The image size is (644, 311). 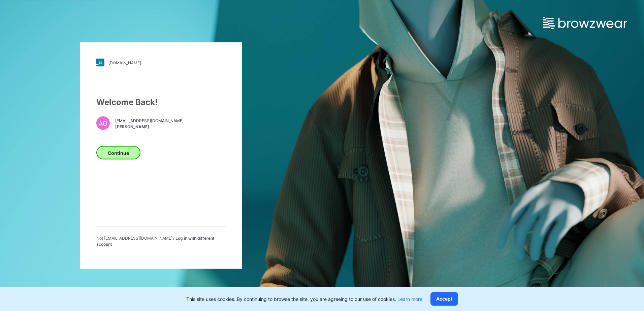 What do you see at coordinates (585, 23) in the screenshot?
I see `img: browzwear-logo.e42bd6dac1945053ebaf764b6aa21510.svg` at bounding box center [585, 23].